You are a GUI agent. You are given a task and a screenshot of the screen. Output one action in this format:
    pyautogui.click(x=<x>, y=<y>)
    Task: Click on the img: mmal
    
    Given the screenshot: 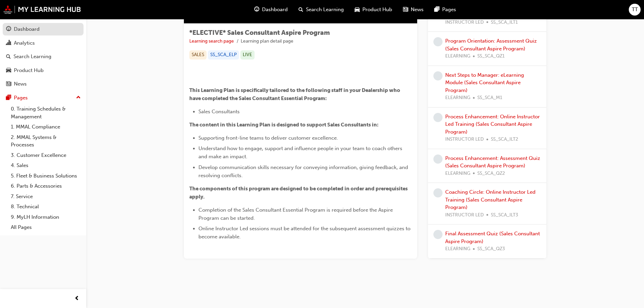 What is the action you would take?
    pyautogui.click(x=42, y=9)
    